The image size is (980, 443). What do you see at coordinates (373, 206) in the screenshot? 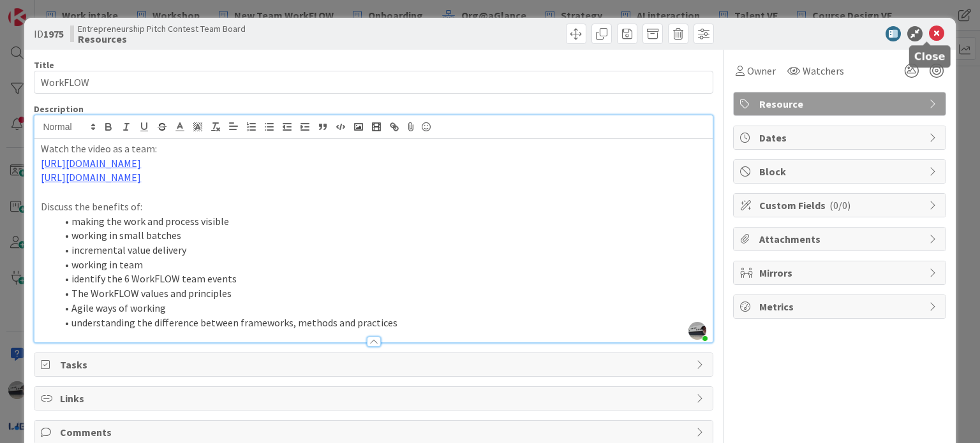
I see `p: Discuss the benefits of:` at bounding box center [373, 206].